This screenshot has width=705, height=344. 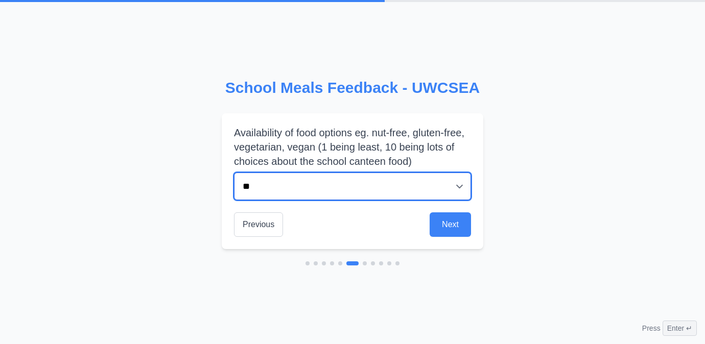 I want to click on div: Press, so click(x=669, y=328).